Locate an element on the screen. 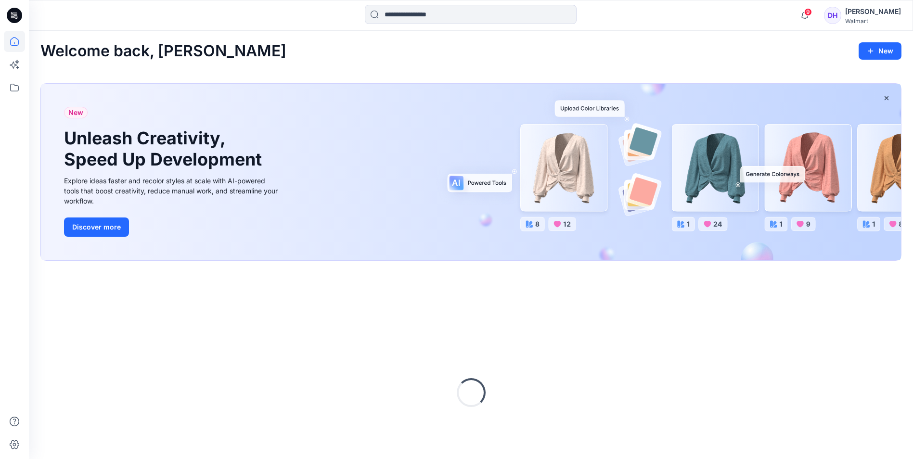  h1: Unleash Creativity, Speed Up Development is located at coordinates (165, 149).